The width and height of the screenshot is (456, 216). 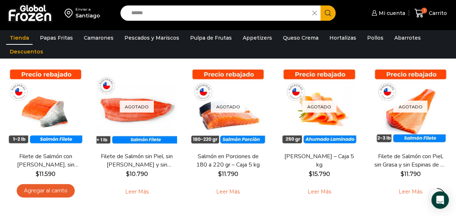 What do you see at coordinates (431, 13) in the screenshot?
I see `a: 1 Carrito` at bounding box center [431, 13].